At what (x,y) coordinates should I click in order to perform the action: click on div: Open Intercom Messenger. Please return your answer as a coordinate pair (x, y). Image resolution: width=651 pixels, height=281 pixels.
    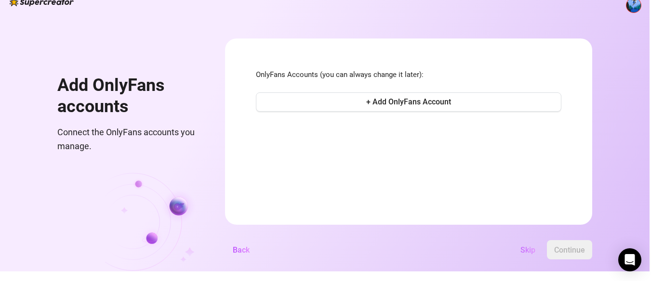
    Looking at the image, I should click on (630, 260).